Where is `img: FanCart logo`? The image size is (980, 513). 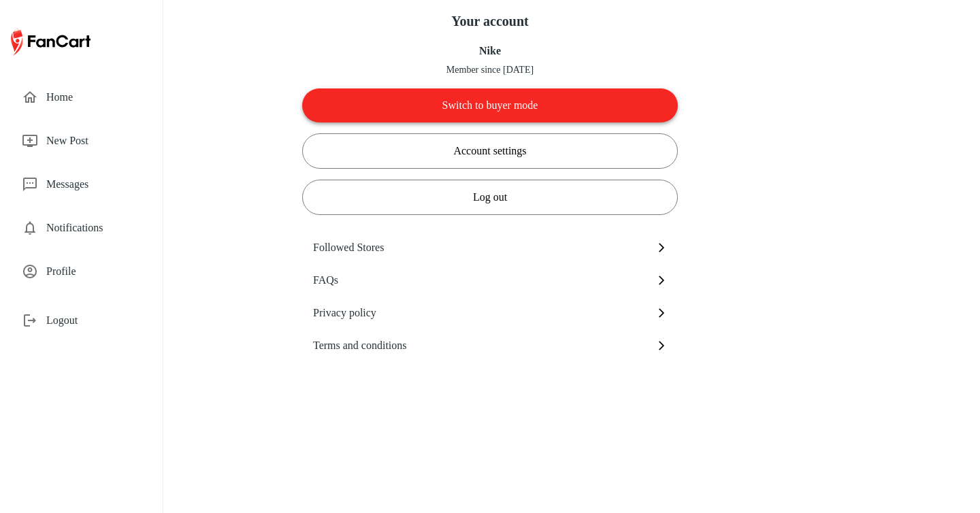 img: FanCart logo is located at coordinates (50, 42).